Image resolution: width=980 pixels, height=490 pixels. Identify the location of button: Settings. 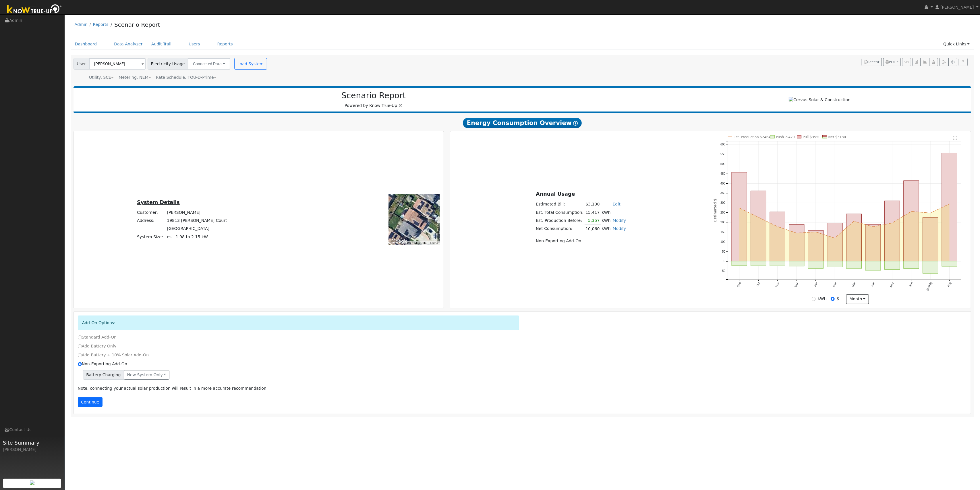
(952, 62).